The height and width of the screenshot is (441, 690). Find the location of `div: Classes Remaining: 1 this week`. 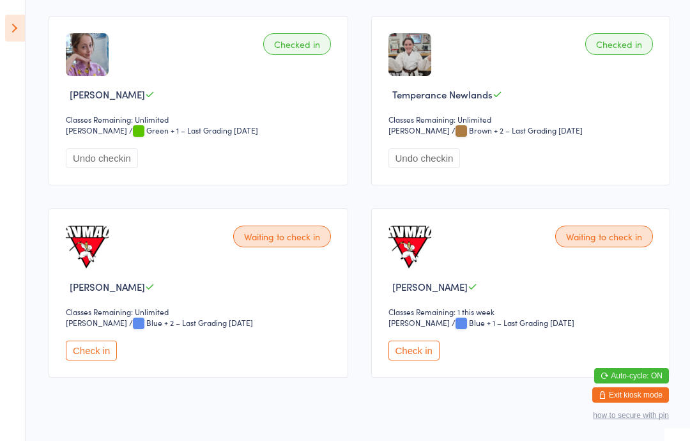

div: Classes Remaining: 1 this week is located at coordinates (523, 311).